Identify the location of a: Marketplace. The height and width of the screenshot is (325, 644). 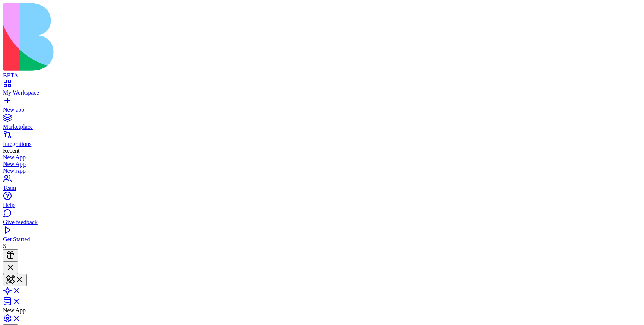
(322, 124).